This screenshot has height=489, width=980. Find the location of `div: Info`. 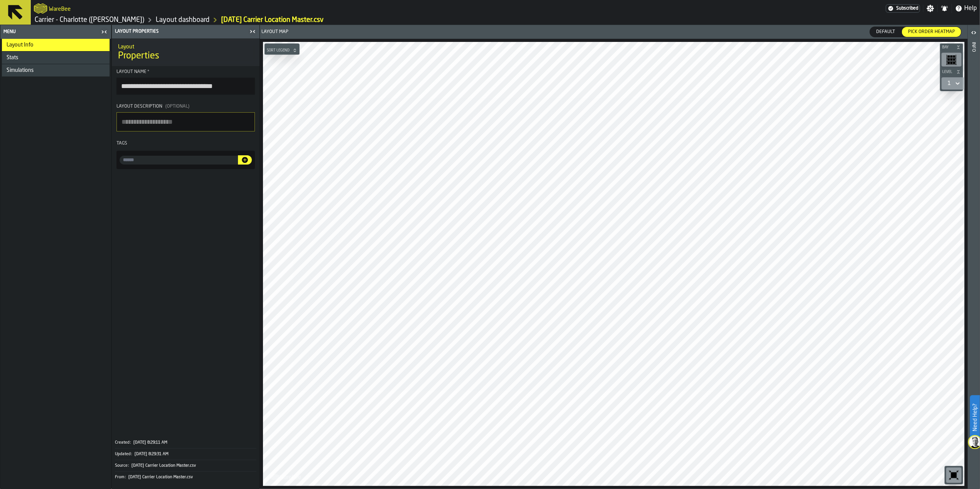

div: Info is located at coordinates (974, 264).